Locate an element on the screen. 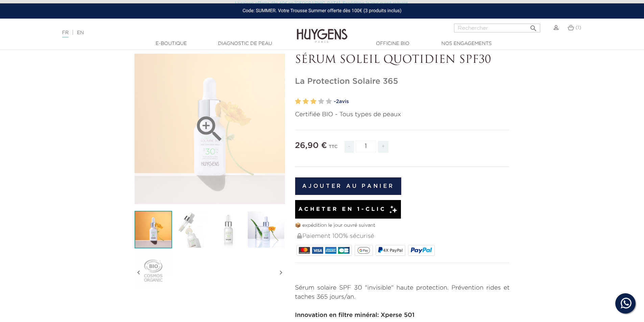 This screenshot has width=644, height=322. p: Certifiée BIO - Tous types de peaux is located at coordinates (402, 114).